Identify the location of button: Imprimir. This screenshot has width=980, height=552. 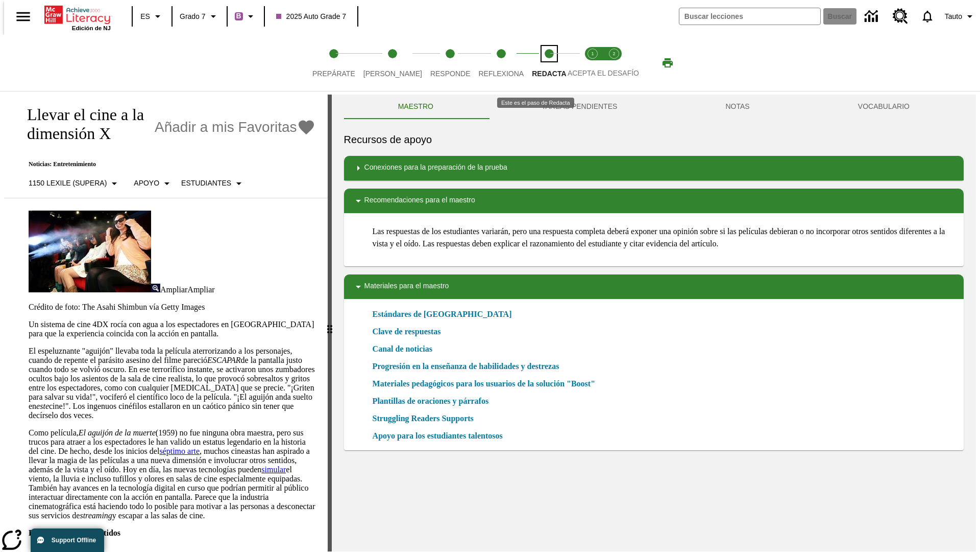
(668, 63).